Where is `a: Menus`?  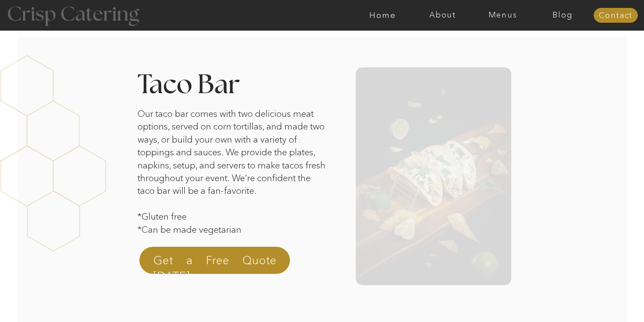
a: Menus is located at coordinates (503, 15).